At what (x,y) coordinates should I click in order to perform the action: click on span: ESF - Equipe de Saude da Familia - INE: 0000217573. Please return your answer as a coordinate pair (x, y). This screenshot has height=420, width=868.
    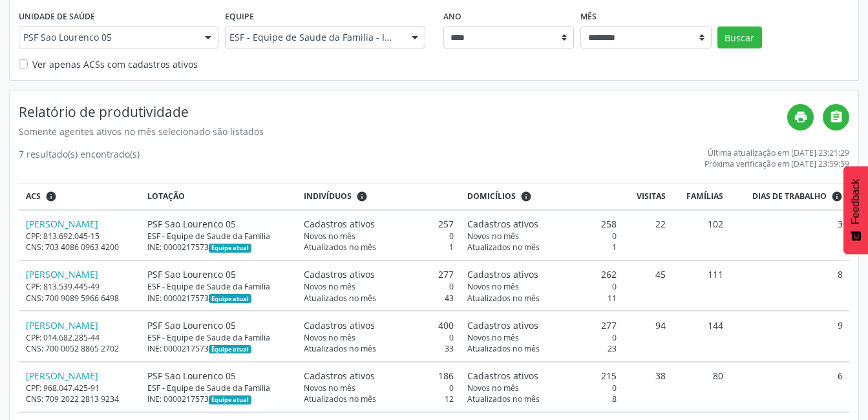
    Looking at the image, I should click on (314, 37).